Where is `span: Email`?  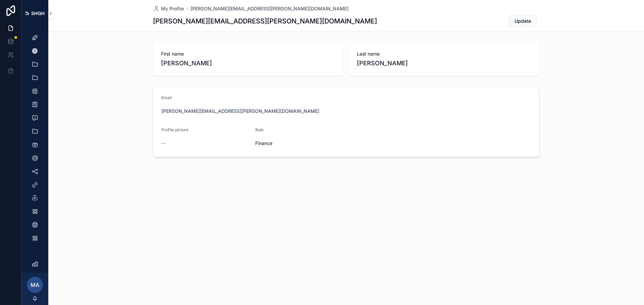
span: Email is located at coordinates (166, 98).